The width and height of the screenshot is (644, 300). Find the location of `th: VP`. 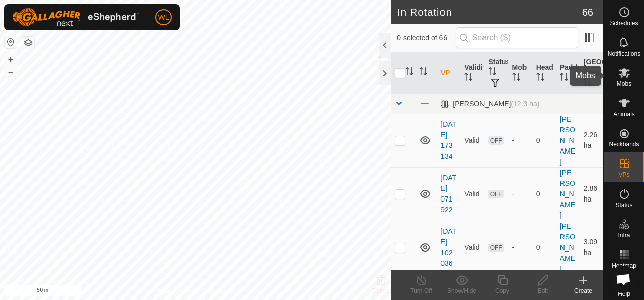

th: VP is located at coordinates (448, 73).